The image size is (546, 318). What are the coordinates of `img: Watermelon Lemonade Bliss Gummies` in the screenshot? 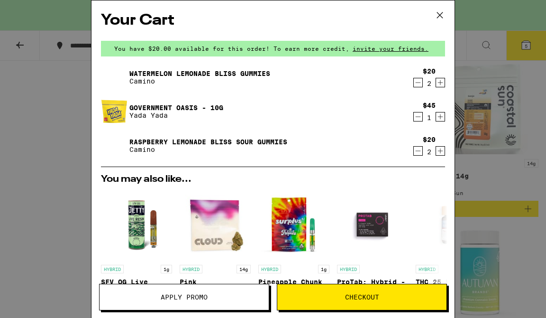 It's located at (114, 77).